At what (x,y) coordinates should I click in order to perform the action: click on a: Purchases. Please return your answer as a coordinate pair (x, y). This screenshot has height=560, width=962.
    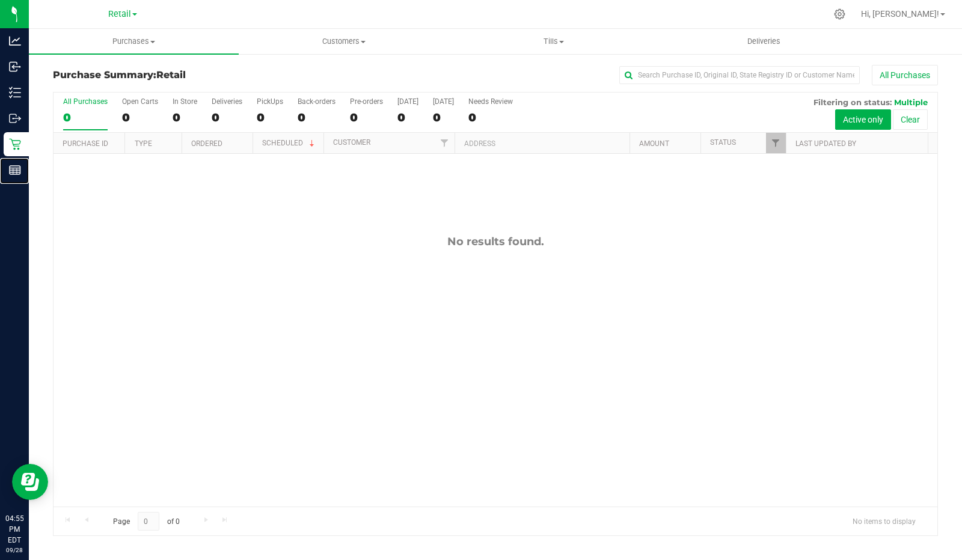
    Looking at the image, I should click on (133, 41).